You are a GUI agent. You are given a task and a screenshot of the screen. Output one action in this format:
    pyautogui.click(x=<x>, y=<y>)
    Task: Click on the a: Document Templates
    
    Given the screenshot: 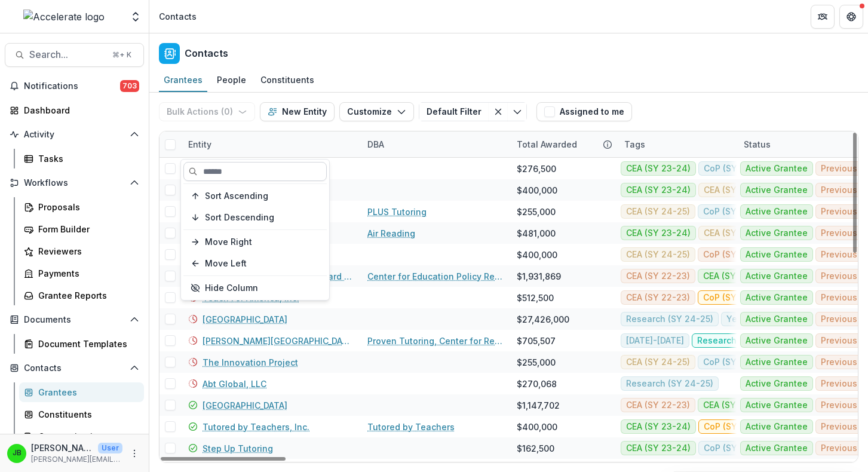 What is the action you would take?
    pyautogui.click(x=81, y=344)
    